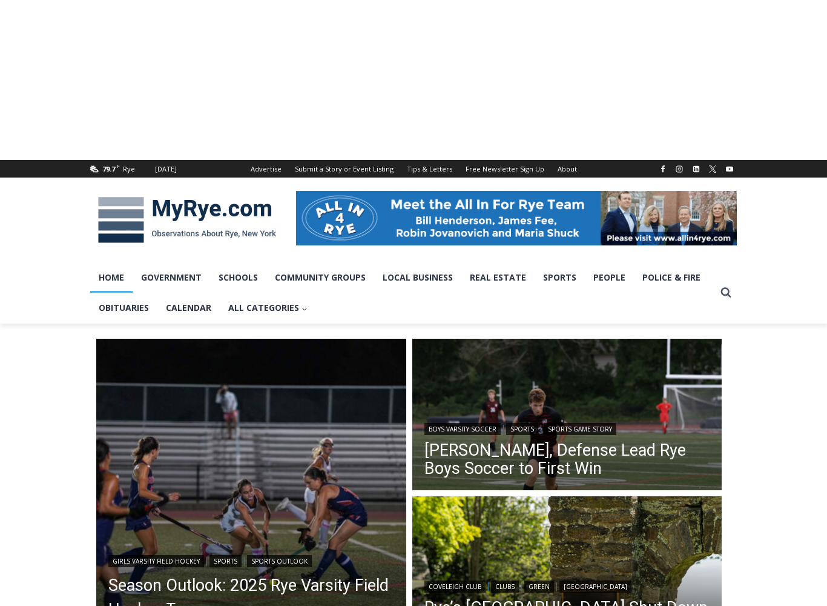 The image size is (827, 606). Describe the element at coordinates (266, 168) in the screenshot. I see `a: Advertise` at that location.